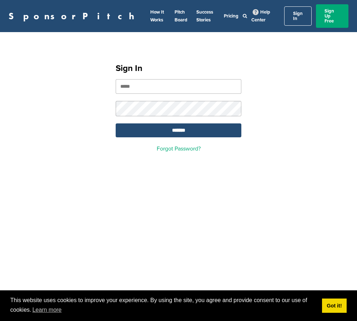  What do you see at coordinates (157, 16) in the screenshot?
I see `a: How It Works` at bounding box center [157, 16].